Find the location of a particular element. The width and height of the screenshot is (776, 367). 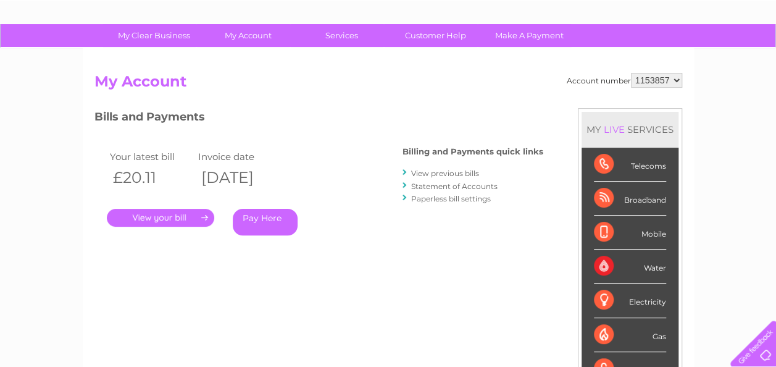

a: Energy is located at coordinates (603, 57).